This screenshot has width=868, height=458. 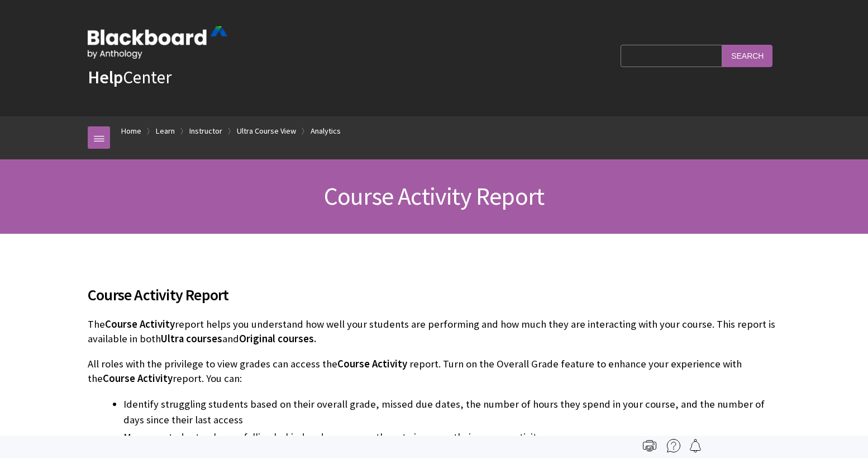 What do you see at coordinates (277, 338) in the screenshot?
I see `span: Original courses.` at bounding box center [277, 338].